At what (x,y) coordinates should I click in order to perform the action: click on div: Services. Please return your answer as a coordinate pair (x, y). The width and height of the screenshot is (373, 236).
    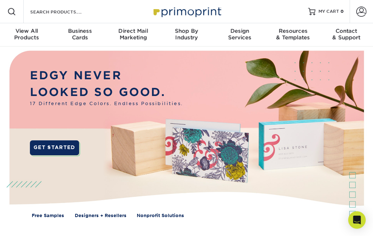
    Looking at the image, I should click on (240, 34).